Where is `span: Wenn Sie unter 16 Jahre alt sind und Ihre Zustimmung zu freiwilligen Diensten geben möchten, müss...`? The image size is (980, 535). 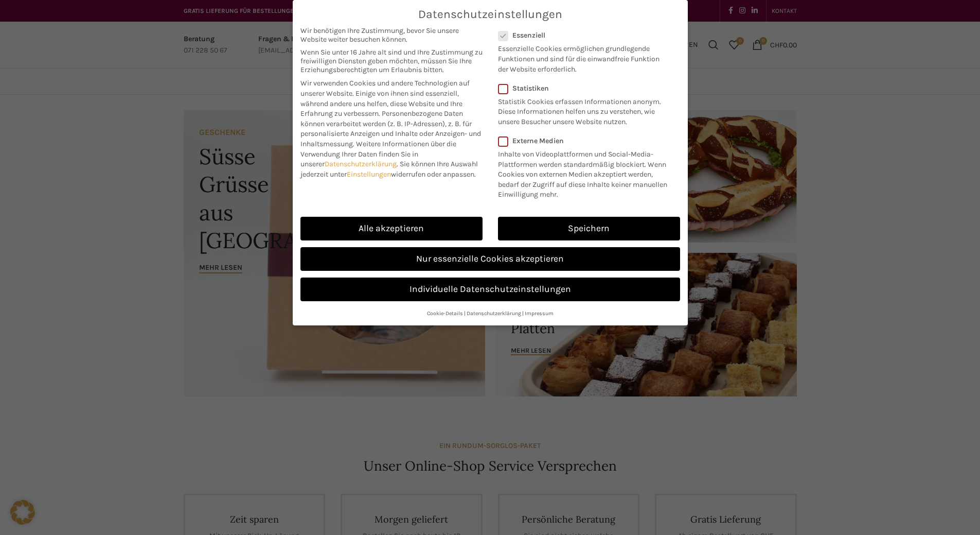 span: Wenn Sie unter 16 Jahre alt sind und Ihre Zustimmung zu freiwilligen Diensten geben möchten, müss... is located at coordinates (391, 61).